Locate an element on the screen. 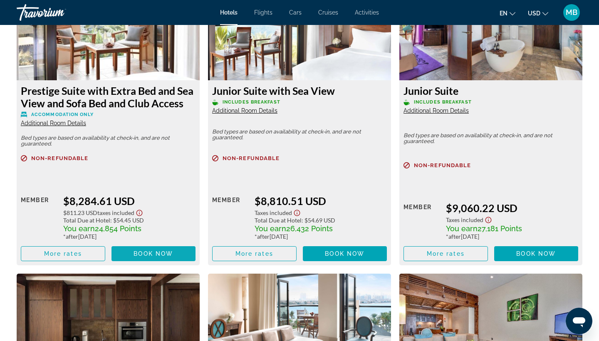 Image resolution: width=599 pixels, height=341 pixels. span: 24,854 Points is located at coordinates (118, 228).